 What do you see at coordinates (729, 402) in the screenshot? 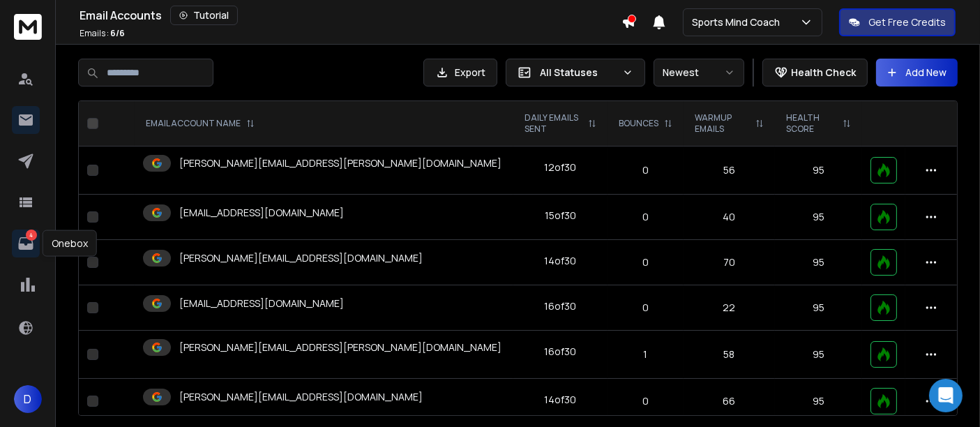
I see `td: 66` at bounding box center [729, 402].